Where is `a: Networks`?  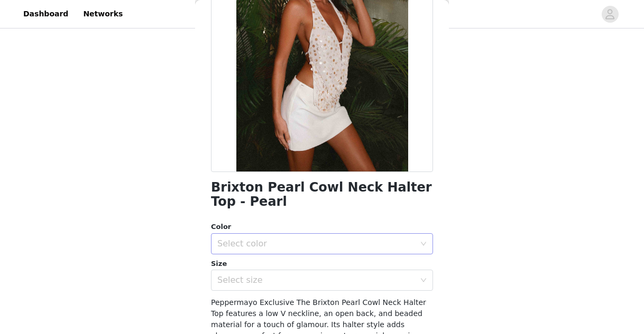
a: Networks is located at coordinates (102, 14).